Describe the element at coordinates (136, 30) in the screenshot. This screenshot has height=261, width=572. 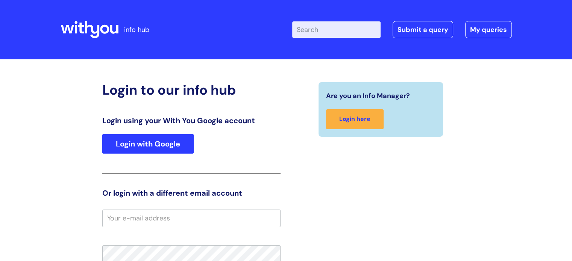
I see `p: info hub` at that location.